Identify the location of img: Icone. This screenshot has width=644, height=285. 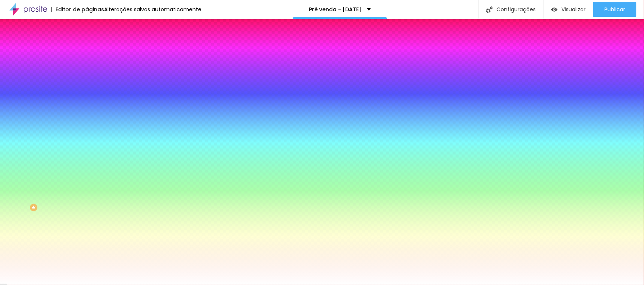
(489, 10).